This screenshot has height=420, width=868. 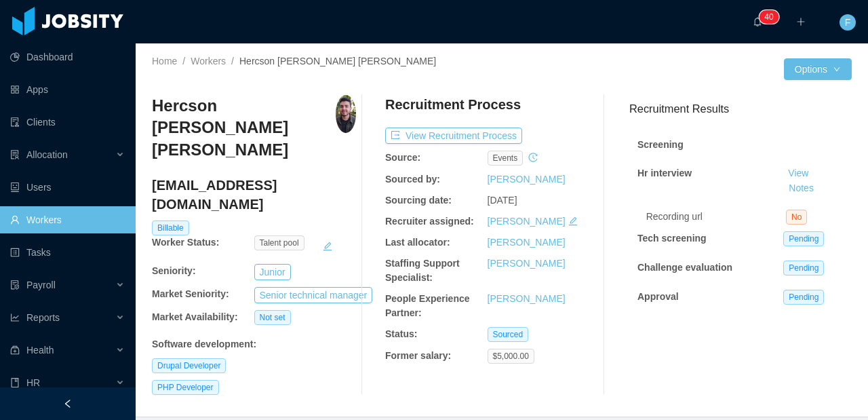 I want to click on button: Optionsicon: down, so click(x=818, y=69).